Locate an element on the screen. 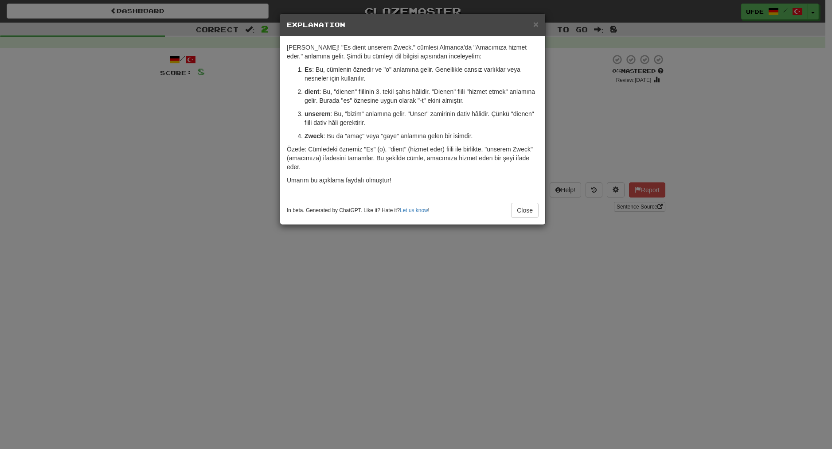 This screenshot has height=449, width=832. strong: unserem is located at coordinates (317, 114).